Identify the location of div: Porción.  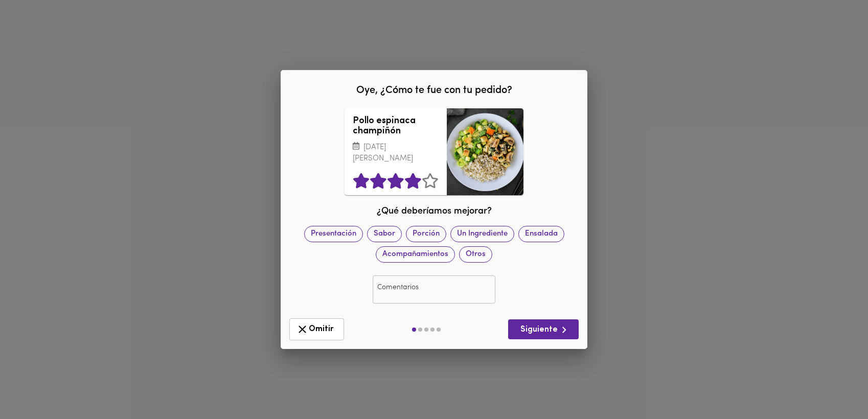
(426, 234).